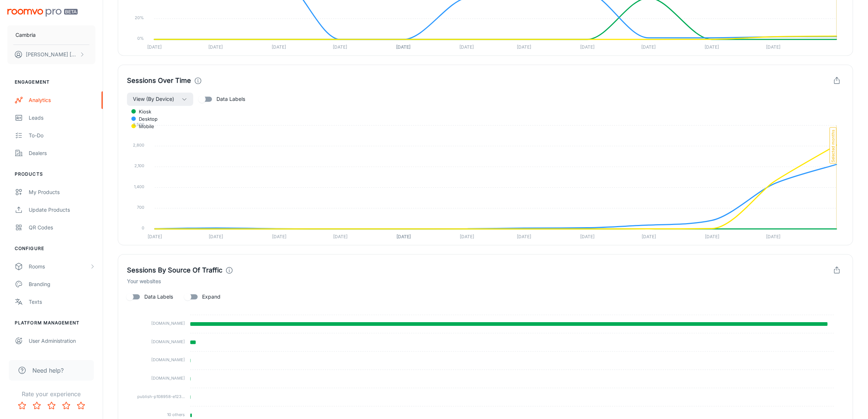 The image size is (868, 419). I want to click on tspan: 3,500, so click(138, 125).